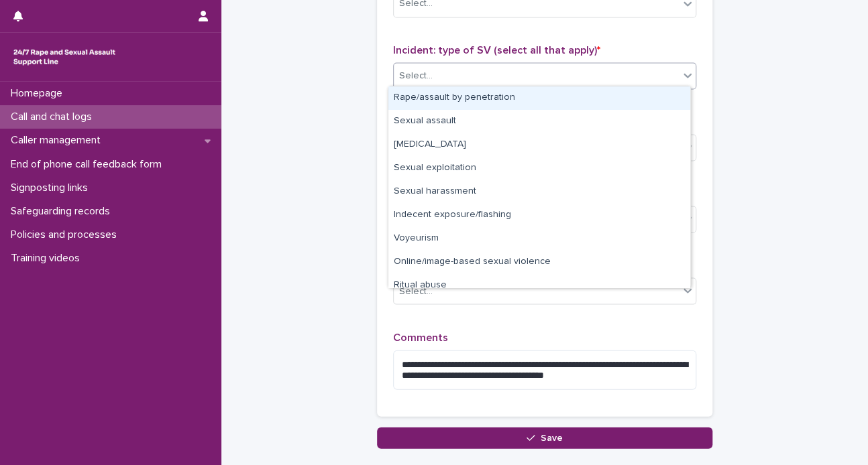 The width and height of the screenshot is (868, 465). Describe the element at coordinates (539, 239) in the screenshot. I see `div: Voyeurism` at that location.